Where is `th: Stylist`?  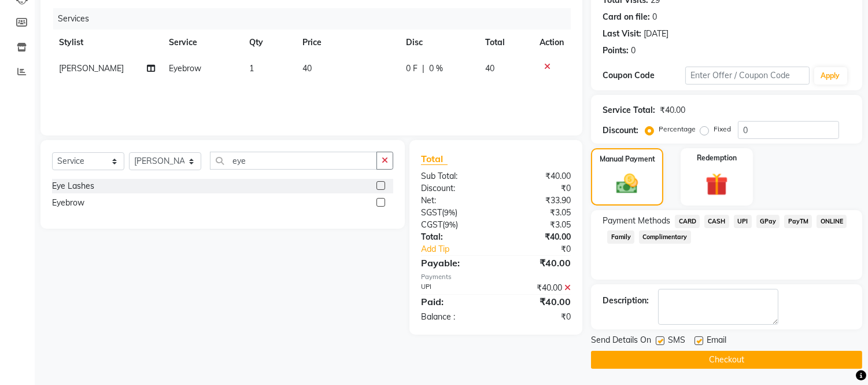
th: Stylist is located at coordinates (107, 42).